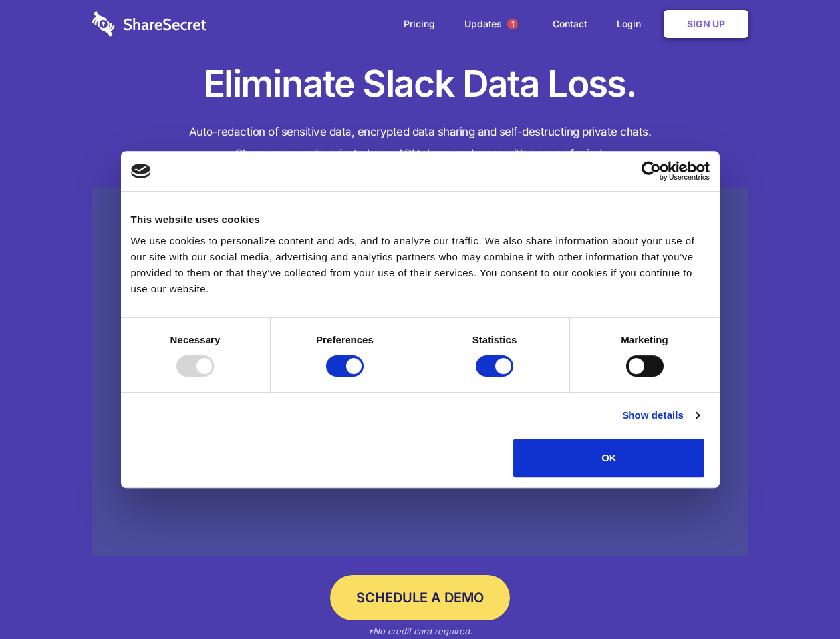 Image resolution: width=840 pixels, height=639 pixels. I want to click on a: Pricing, so click(419, 24).